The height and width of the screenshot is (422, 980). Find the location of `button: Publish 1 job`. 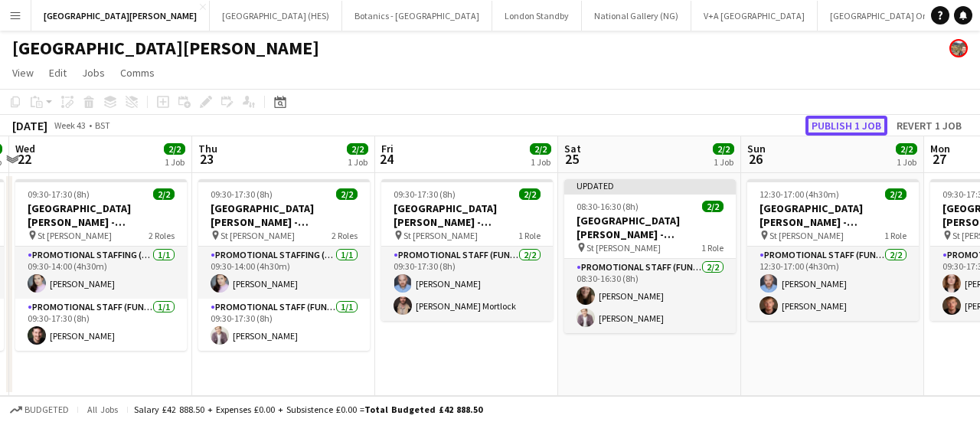

button: Publish 1 job is located at coordinates (846, 126).